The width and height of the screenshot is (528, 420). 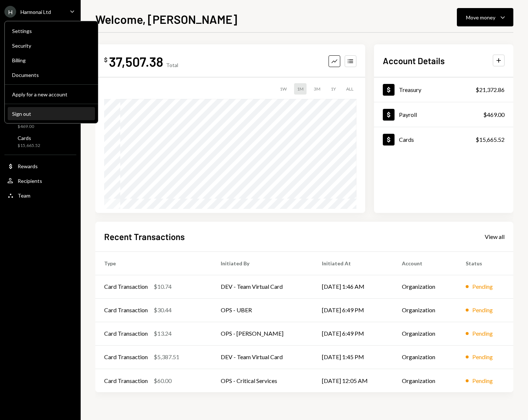 I want to click on a: Security, so click(x=51, y=45).